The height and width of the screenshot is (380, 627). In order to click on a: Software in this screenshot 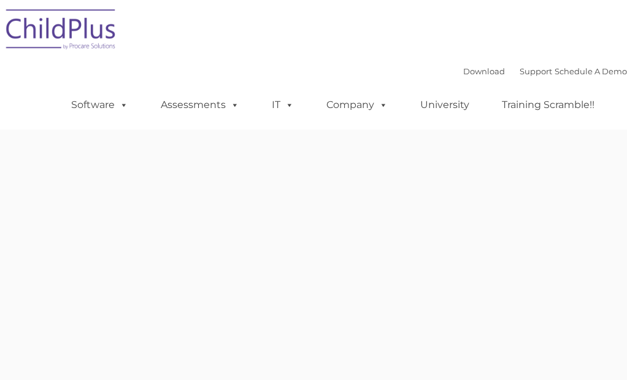, I will do `click(99, 105)`.